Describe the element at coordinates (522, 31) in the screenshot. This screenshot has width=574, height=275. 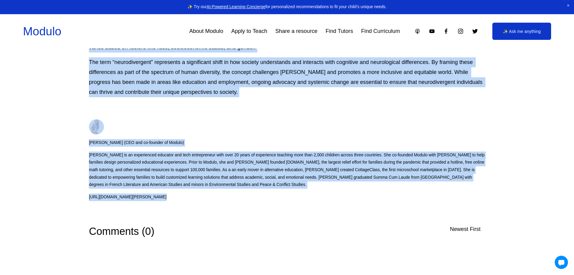
I see `a: ✨ Ask me anything` at that location.